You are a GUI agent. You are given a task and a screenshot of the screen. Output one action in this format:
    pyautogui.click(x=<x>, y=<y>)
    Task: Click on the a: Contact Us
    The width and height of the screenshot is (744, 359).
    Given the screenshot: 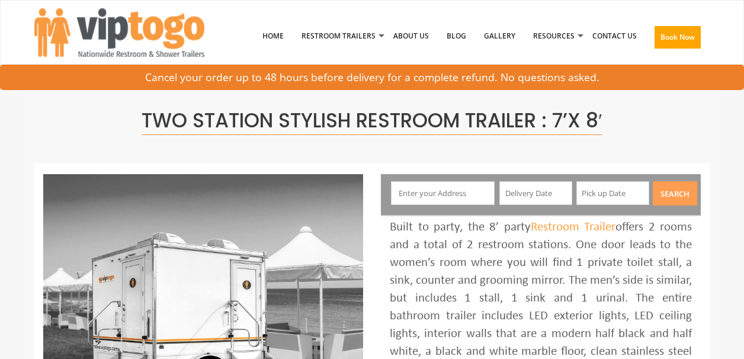 What is the action you would take?
    pyautogui.click(x=614, y=36)
    